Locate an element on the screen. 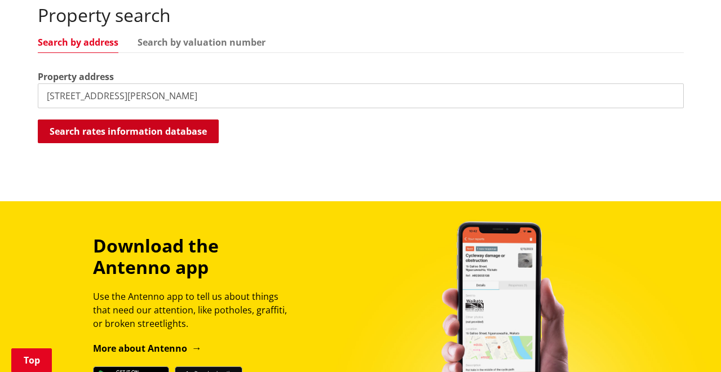 This screenshot has width=721, height=372. h2: Property search is located at coordinates (361, 15).